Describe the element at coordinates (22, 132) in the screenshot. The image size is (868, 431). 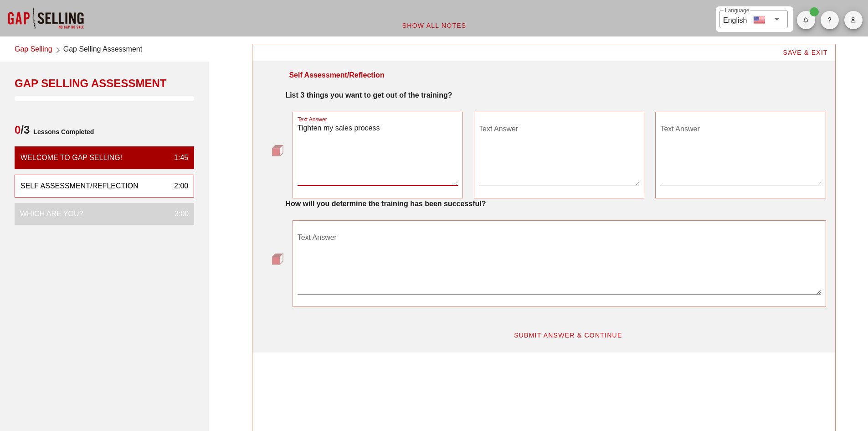
I see `span: /3` at that location.